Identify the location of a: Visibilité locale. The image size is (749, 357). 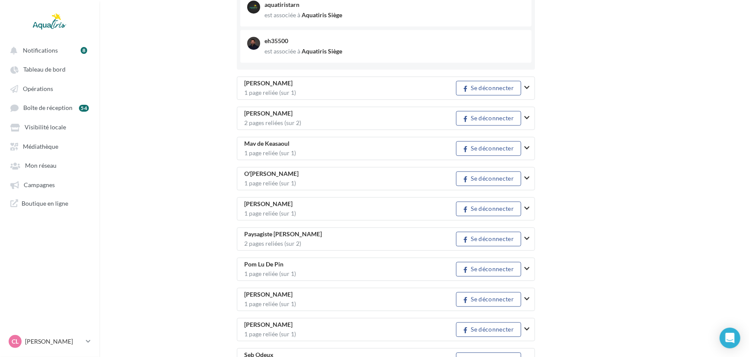
(50, 127).